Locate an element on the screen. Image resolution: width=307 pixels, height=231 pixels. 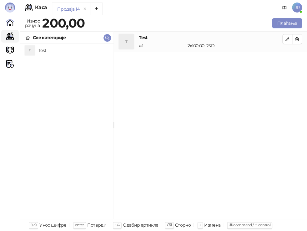
div: Износ рачуна is located at coordinates (32, 23).